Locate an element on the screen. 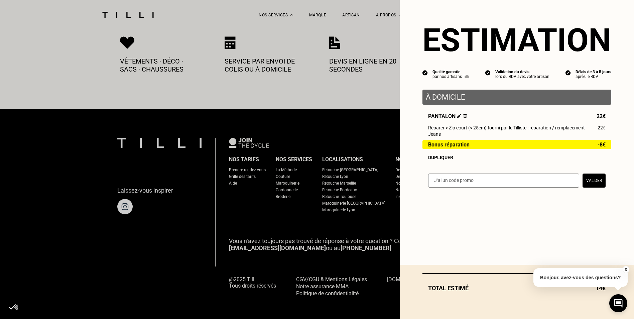  img: Supprimer is located at coordinates (465, 116).